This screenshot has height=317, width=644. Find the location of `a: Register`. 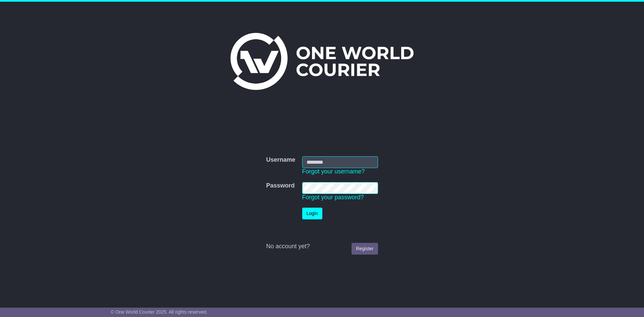

a: Register is located at coordinates (365, 249).